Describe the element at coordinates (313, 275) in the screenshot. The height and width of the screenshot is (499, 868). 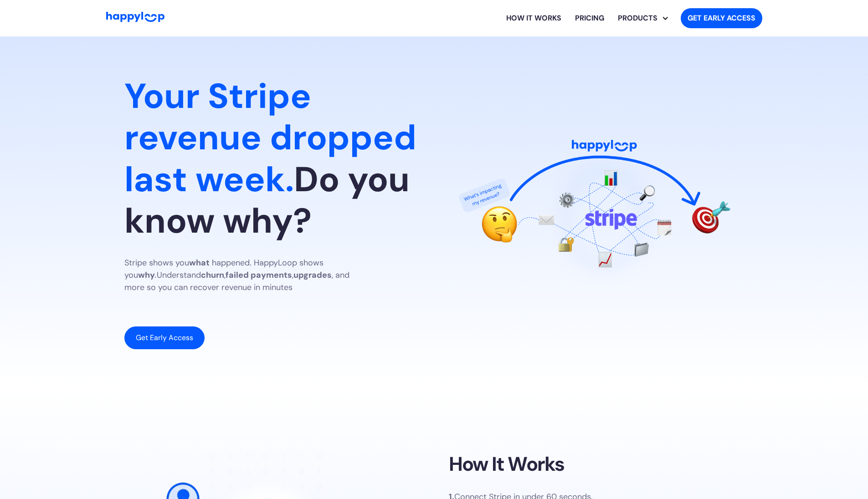
I see `strong: upgrades` at that location.